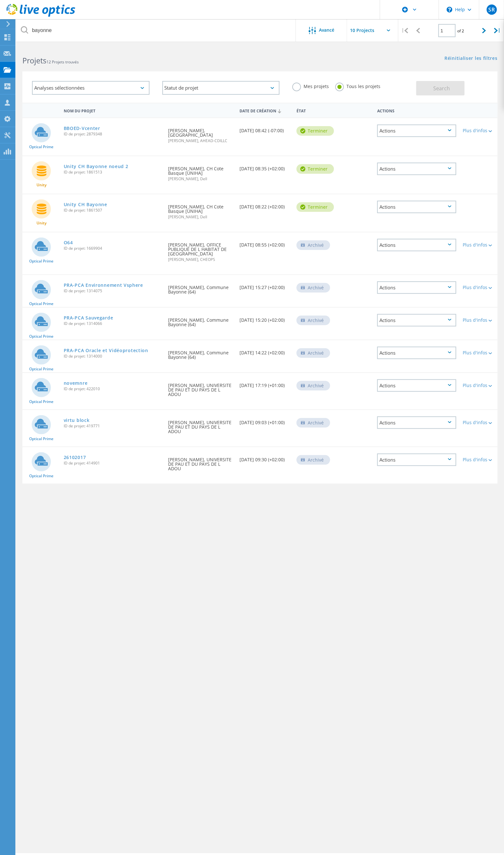 Image resolution: width=504 pixels, height=855 pixels. I want to click on a: Unity CH Bayonne, so click(85, 205).